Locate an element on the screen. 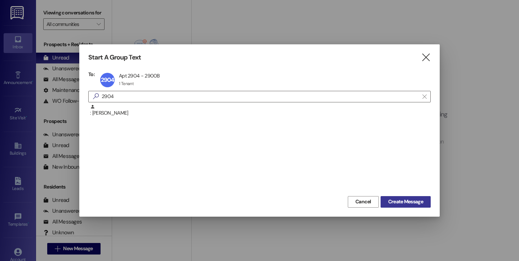  input: Search for any contact or apartment is located at coordinates (260, 97).